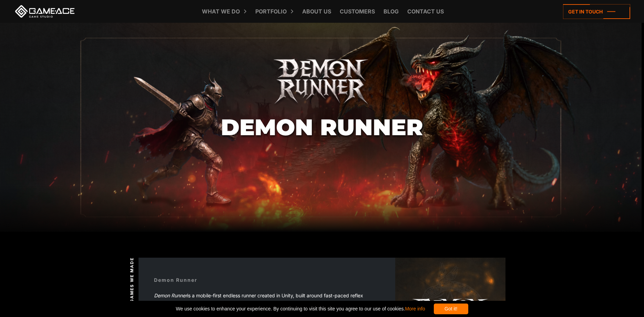 The width and height of the screenshot is (644, 317). I want to click on span: We use cookies to enhance your experience. By continuing to visit this site you agree to our use ..., so click(300, 309).